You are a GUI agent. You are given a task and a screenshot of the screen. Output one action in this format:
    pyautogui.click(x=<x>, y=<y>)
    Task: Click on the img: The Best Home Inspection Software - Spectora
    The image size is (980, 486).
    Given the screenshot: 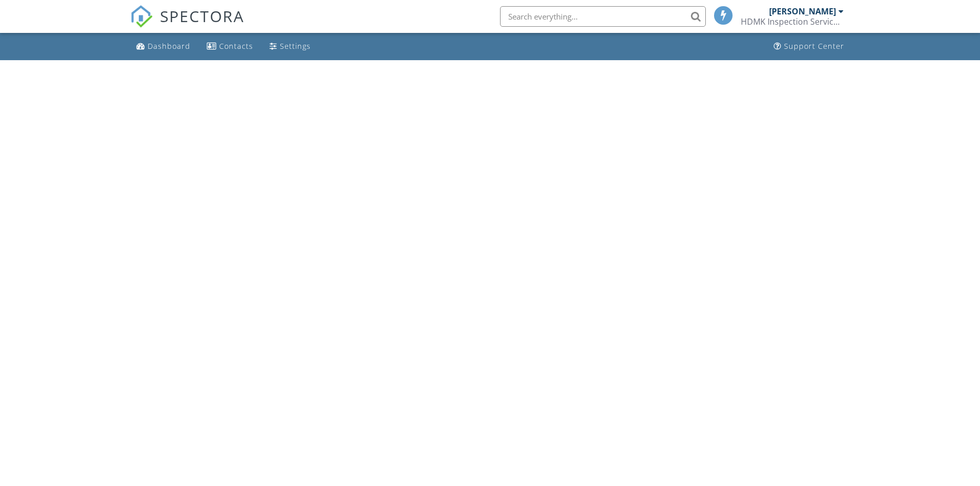 What is the action you would take?
    pyautogui.click(x=141, y=16)
    